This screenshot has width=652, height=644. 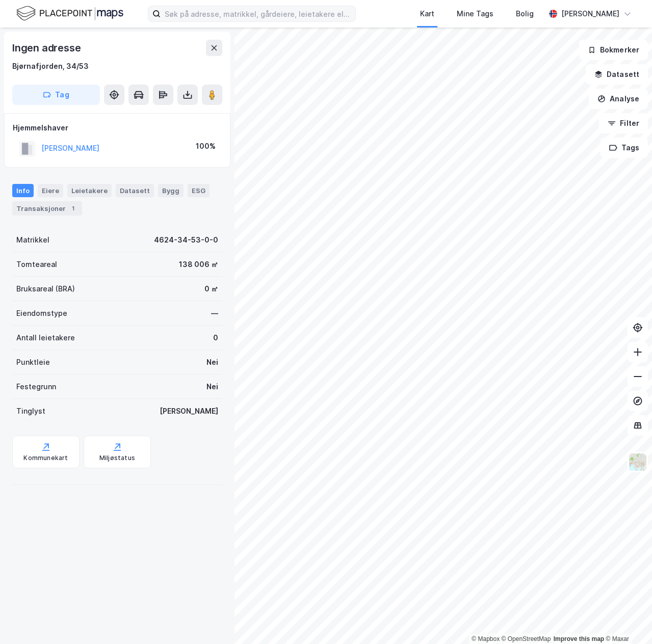 What do you see at coordinates (618, 99) in the screenshot?
I see `button: Analyse` at bounding box center [618, 99].